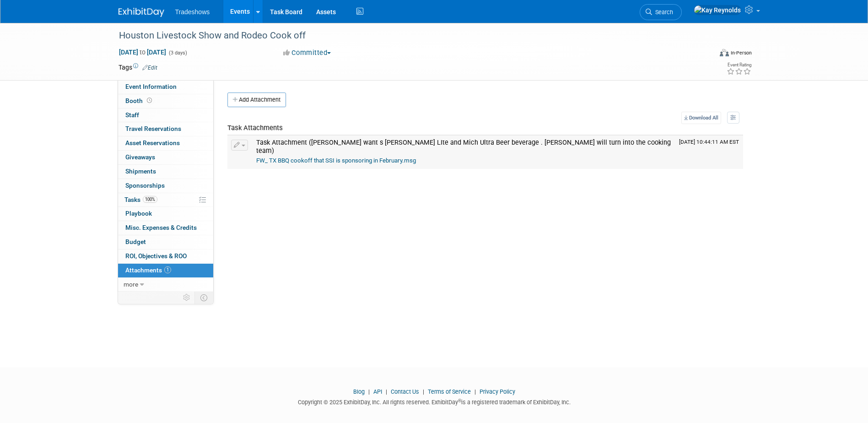 The image size is (868, 423). Describe the element at coordinates (166, 242) in the screenshot. I see `a: Budget` at that location.